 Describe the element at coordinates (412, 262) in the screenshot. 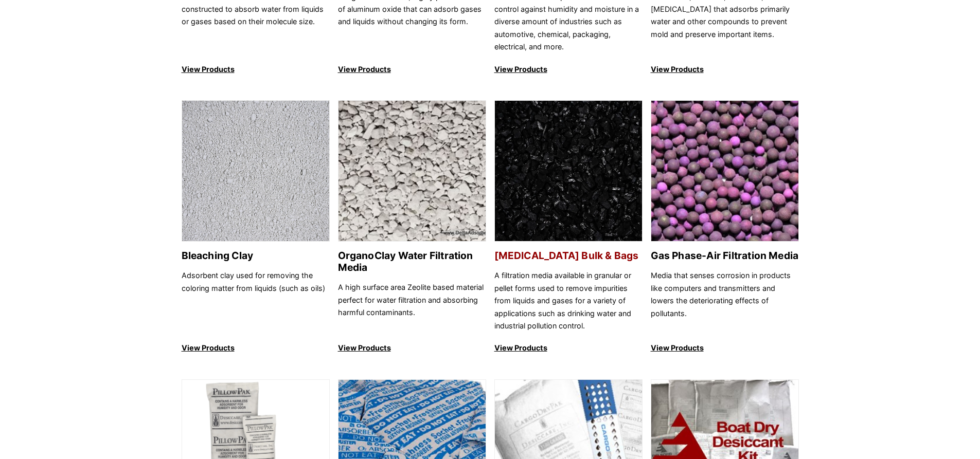

I see `h2: OrganoClay Water Filtration Media` at that location.